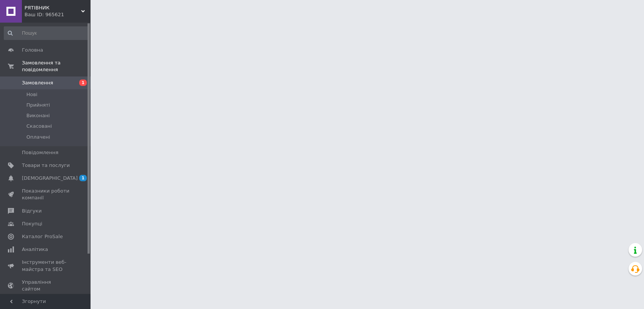 The height and width of the screenshot is (309, 644). What do you see at coordinates (56, 66) in the screenshot?
I see `span: Замовлення та повідомлення` at bounding box center [56, 66].